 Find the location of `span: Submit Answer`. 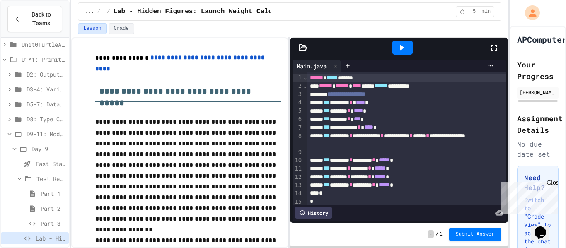

span: Submit Answer is located at coordinates (475, 235).